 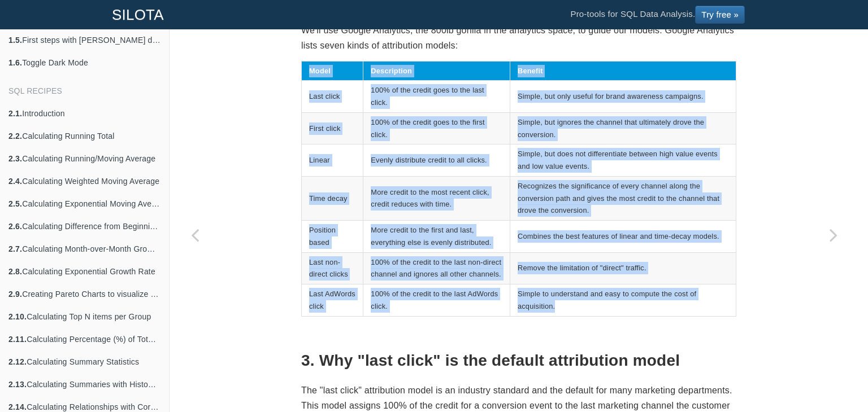 I want to click on td: Recognizes the significance of every channel along the conversion path and gives the most credit ..., so click(x=622, y=198).